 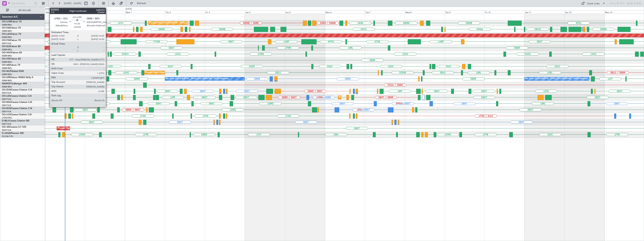 What do you see at coordinates (6, 59) in the screenshot?
I see `span: OO-VSF` at bounding box center [6, 59].